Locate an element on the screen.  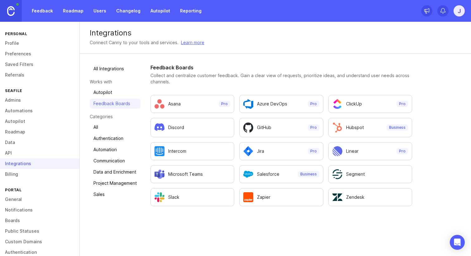
a: Configure Asana settings. is located at coordinates (192, 104).